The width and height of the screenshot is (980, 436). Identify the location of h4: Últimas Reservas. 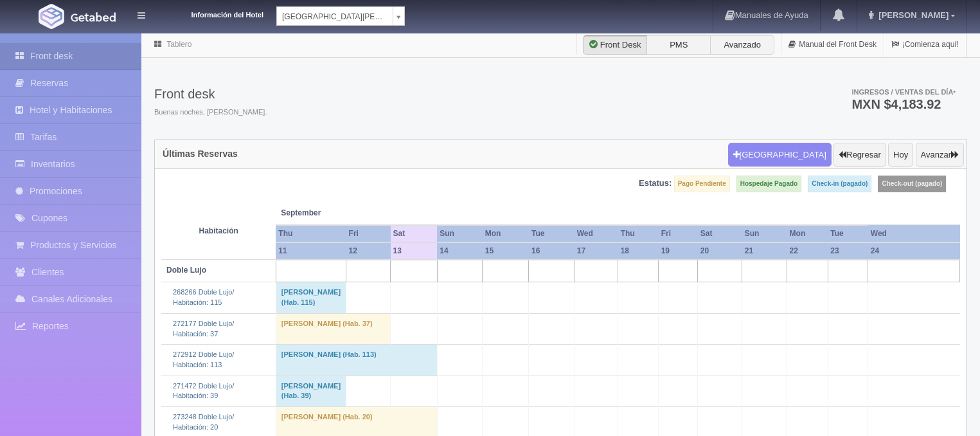
(200, 154).